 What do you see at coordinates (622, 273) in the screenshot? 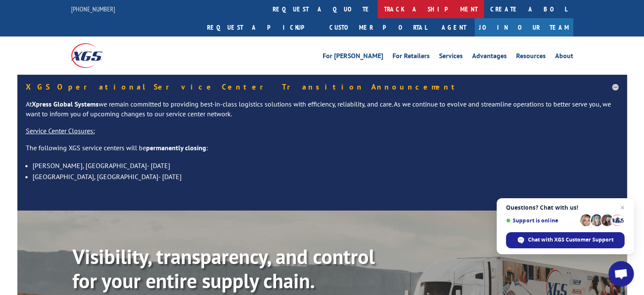
I see `a: Open chat` at bounding box center [622, 273].